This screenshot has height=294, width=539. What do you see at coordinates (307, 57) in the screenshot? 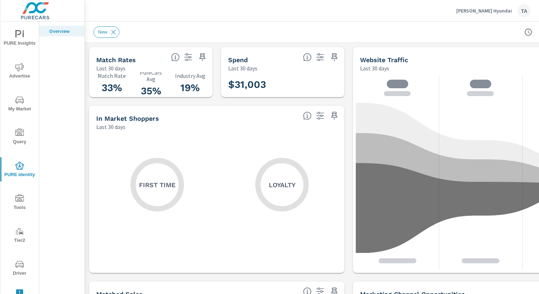
I see `span: Total PureCars DigAdSpend. Data sourced directly from the Ad Platforms. Non-Purecars DigAd client...` at bounding box center [307, 57].